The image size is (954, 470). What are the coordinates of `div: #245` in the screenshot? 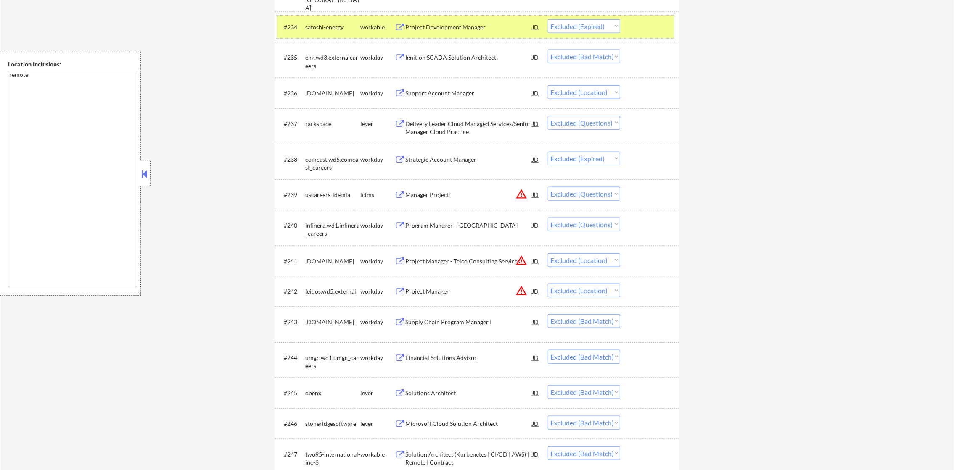 It's located at (291, 393).